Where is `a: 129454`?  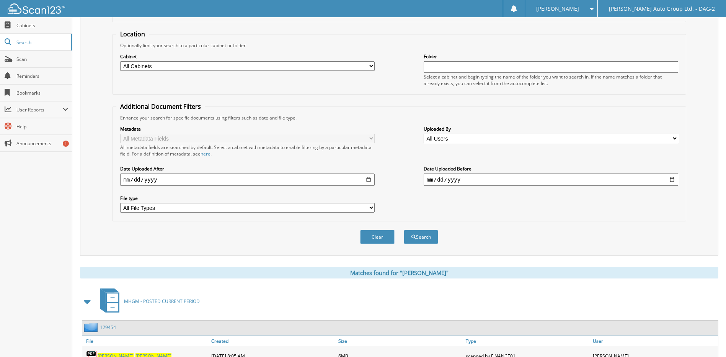 a: 129454 is located at coordinates (108, 327).